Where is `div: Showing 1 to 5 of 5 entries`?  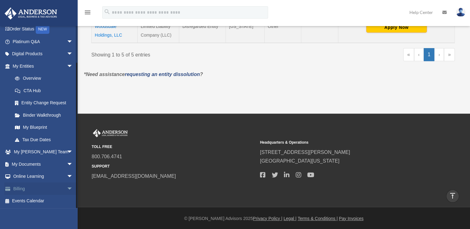
div: Showing 1 to 5 of 5 entries is located at coordinates (180, 54).